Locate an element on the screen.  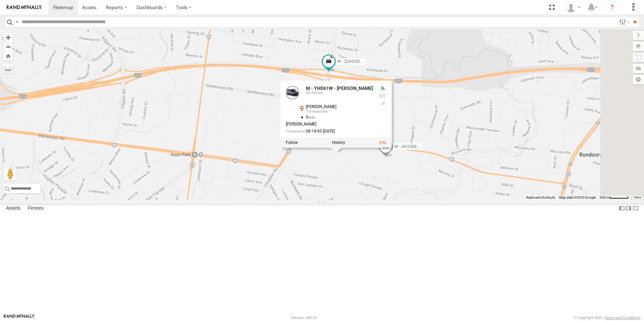
div: Thomastown is located at coordinates (340, 112).